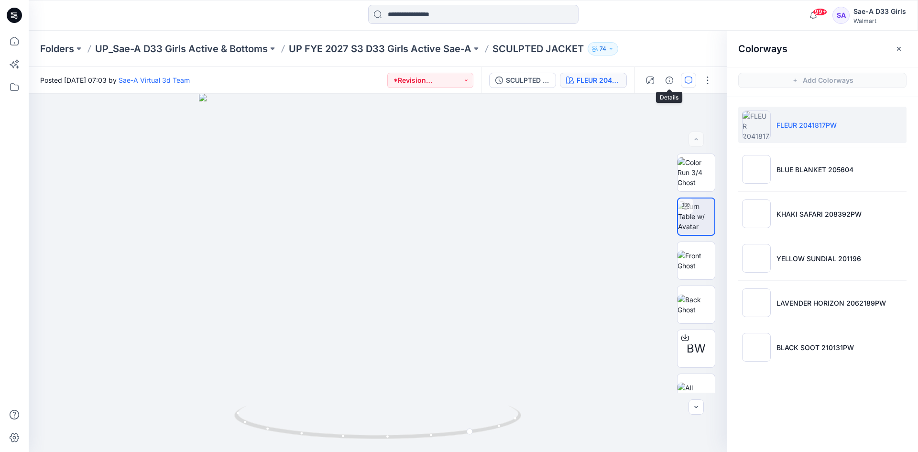  I want to click on p: YELLOW SUNDIAL 201196, so click(819, 258).